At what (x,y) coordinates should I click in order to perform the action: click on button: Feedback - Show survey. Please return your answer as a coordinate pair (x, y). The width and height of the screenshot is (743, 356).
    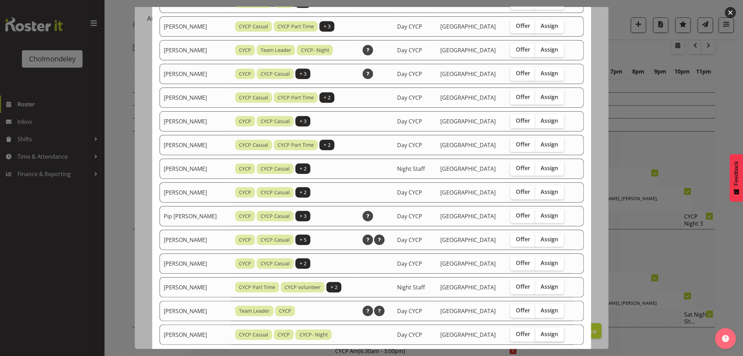
    Looking at the image, I should click on (736, 178).